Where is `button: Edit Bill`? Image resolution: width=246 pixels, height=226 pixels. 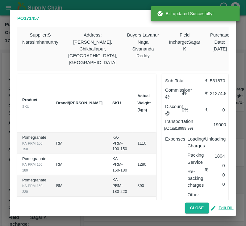 button: Edit Bill is located at coordinates (223, 208).